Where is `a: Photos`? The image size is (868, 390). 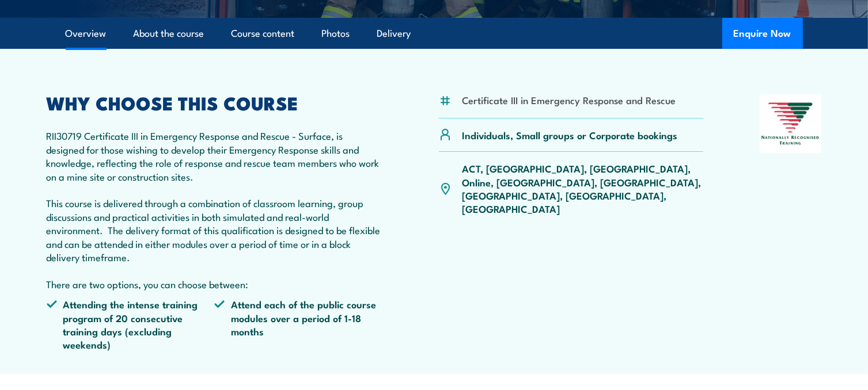
a: Photos is located at coordinates (336, 33).